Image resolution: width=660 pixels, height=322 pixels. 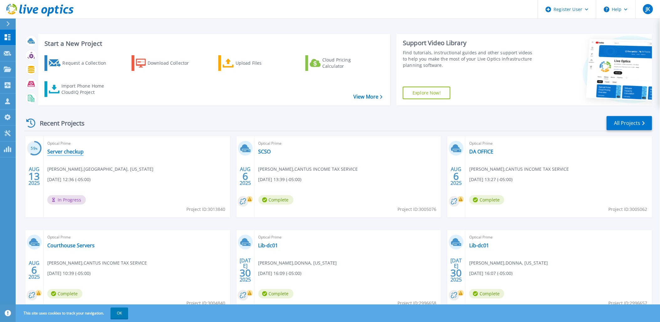 I want to click on span: Project ID: 3005062, so click(x=628, y=209).